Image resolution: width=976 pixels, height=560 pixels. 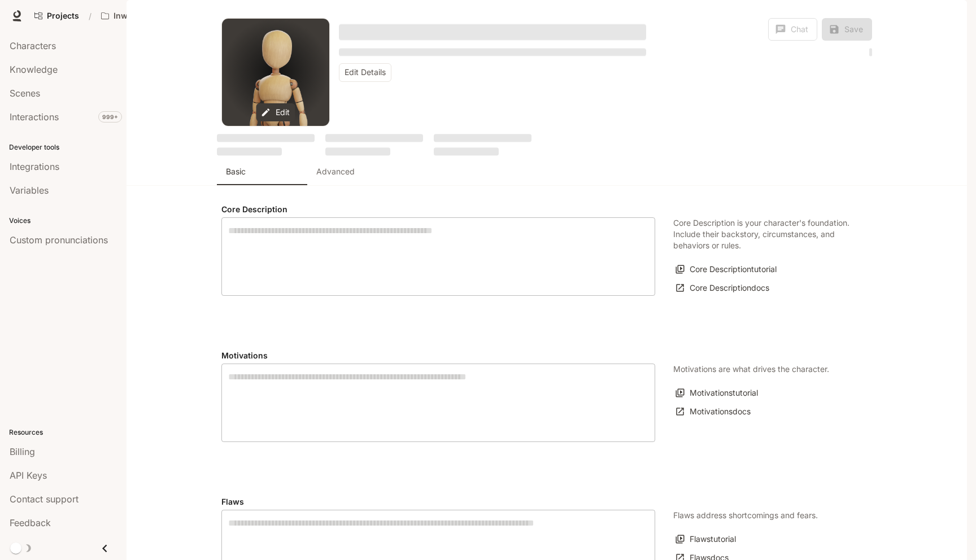 What do you see at coordinates (63, 15) in the screenshot?
I see `span: Projects` at bounding box center [63, 15].